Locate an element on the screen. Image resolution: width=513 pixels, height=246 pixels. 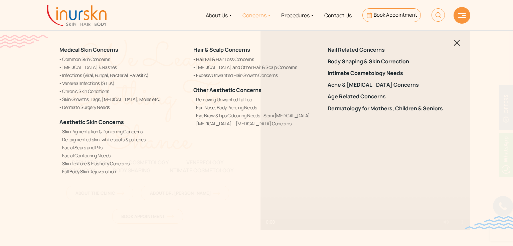
a: Dermatology for Mothers, Children & Seniors is located at coordinates (390, 109).